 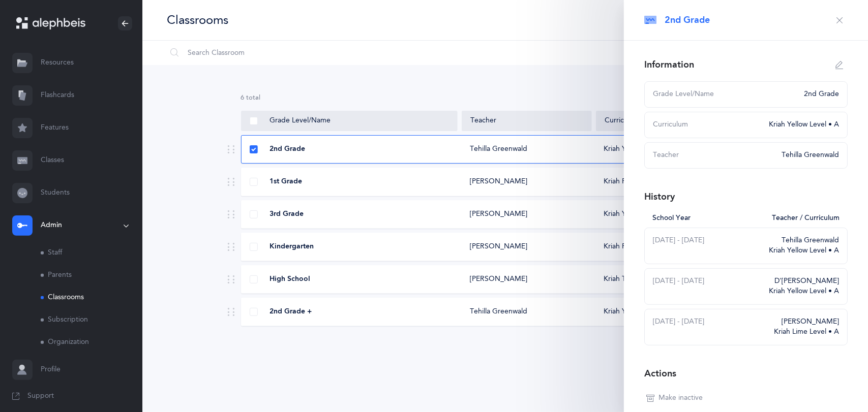 I want to click on a: Staff, so click(x=91, y=253).